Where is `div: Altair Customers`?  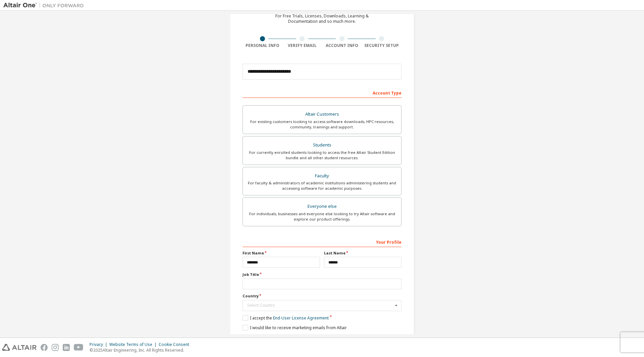
div: Altair Customers is located at coordinates (322, 114).